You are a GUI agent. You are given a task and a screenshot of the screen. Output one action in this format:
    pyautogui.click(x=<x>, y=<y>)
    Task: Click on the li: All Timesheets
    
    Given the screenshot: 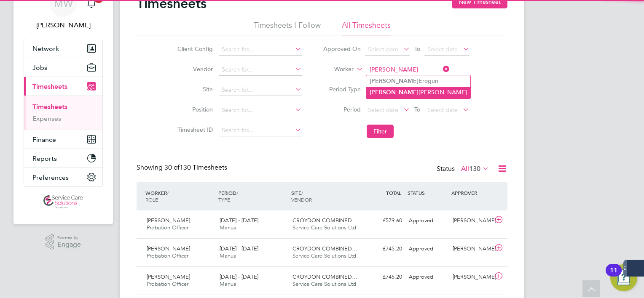 What is the action you would take?
    pyautogui.click(x=366, y=28)
    